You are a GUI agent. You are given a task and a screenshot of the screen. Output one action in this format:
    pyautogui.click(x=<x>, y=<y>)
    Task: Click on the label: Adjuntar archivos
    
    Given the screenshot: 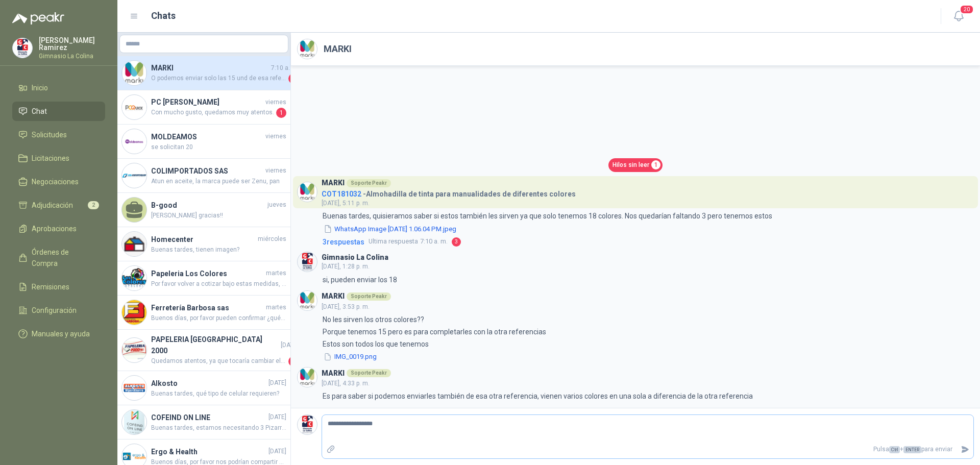 What is the action you would take?
    pyautogui.click(x=331, y=449)
    